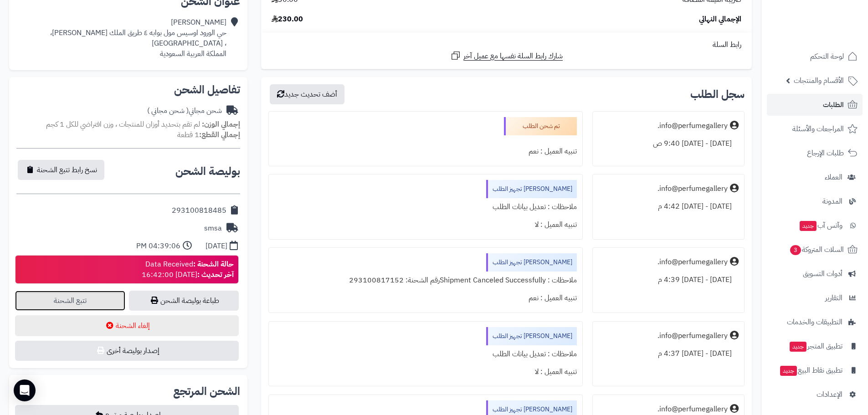  Describe the element at coordinates (123, 125) in the screenshot. I see `span: لم تقم بتحديد أوزان للمنتجات ، وزن افتراضي للكل 1 كجم` at that location.